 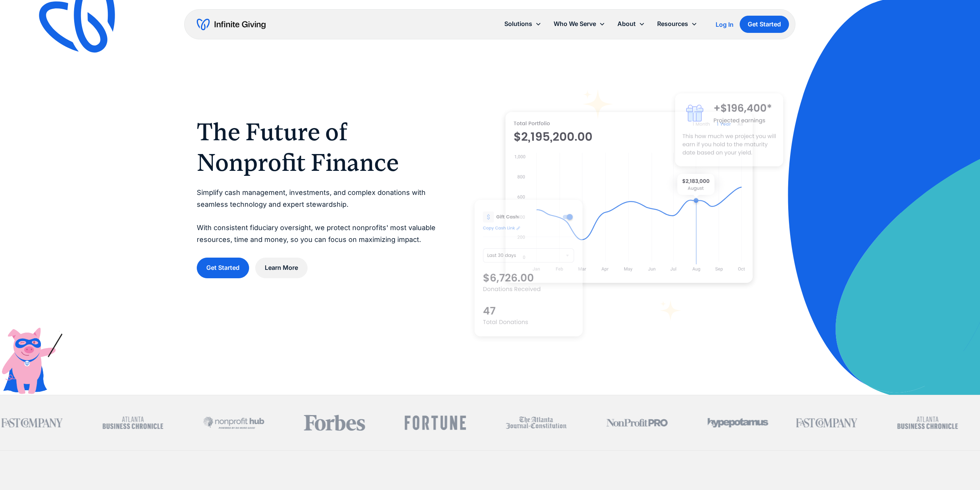 What do you see at coordinates (281, 267) in the screenshot?
I see `a: Learn More` at bounding box center [281, 267].